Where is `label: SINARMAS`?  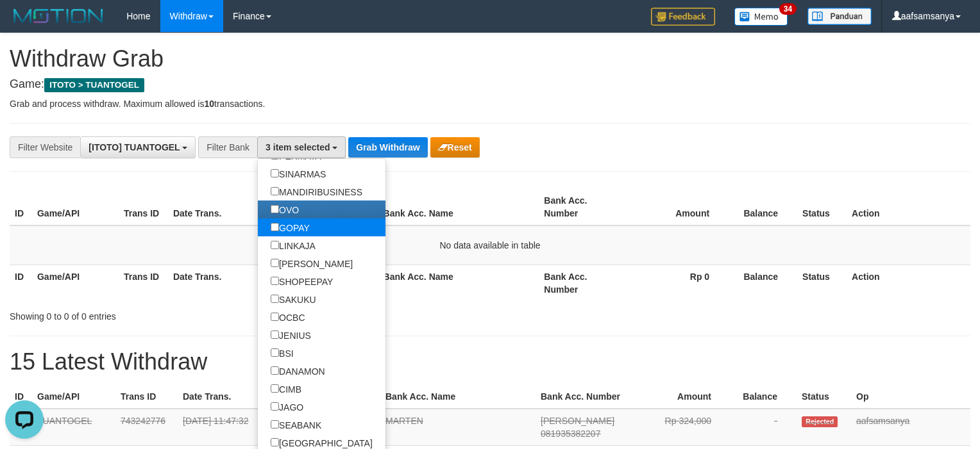
label: SINARMAS is located at coordinates (298, 173).